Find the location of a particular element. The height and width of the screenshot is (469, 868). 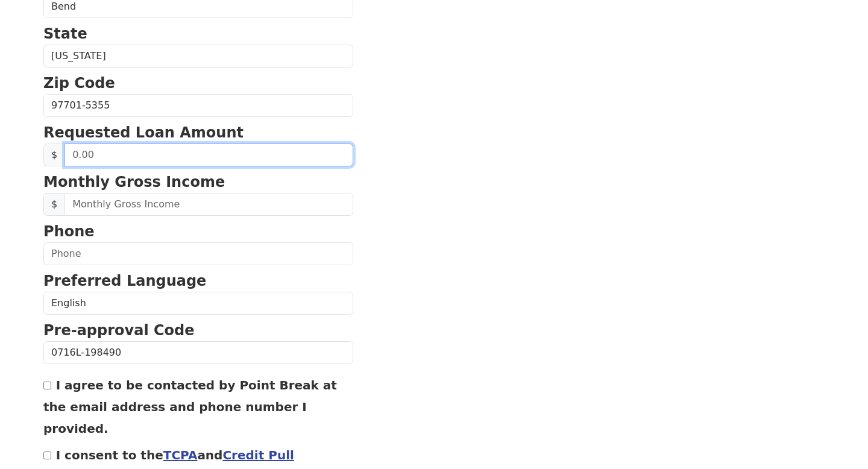

strong: State is located at coordinates (65, 34).